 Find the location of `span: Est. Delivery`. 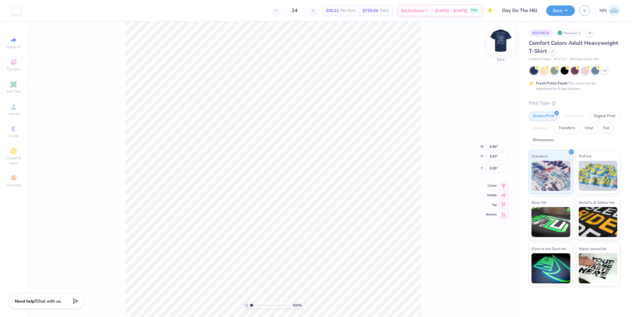

span: Est. Delivery is located at coordinates (413, 11).